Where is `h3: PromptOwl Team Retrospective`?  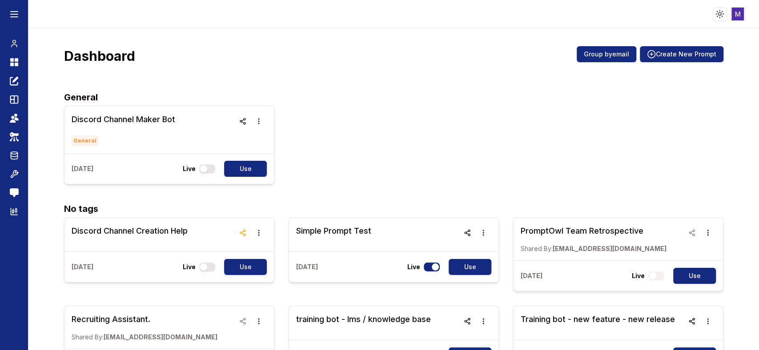
h3: PromptOwl Team Retrospective is located at coordinates (594, 231).